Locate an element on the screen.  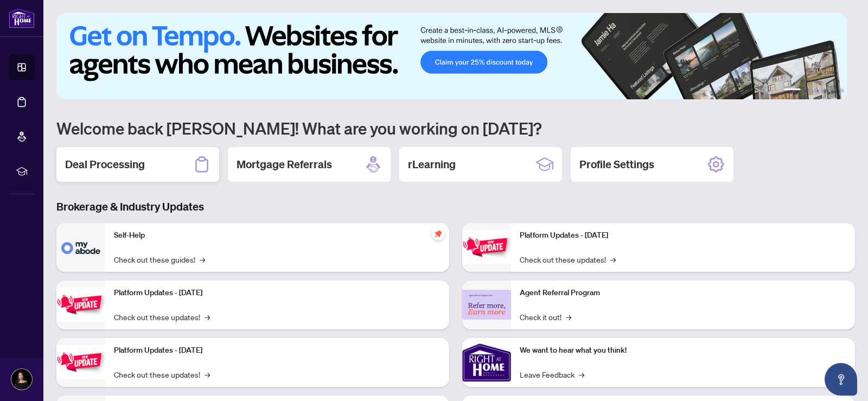
img: Platform Updates - July 21, 2025 is located at coordinates (81, 362).